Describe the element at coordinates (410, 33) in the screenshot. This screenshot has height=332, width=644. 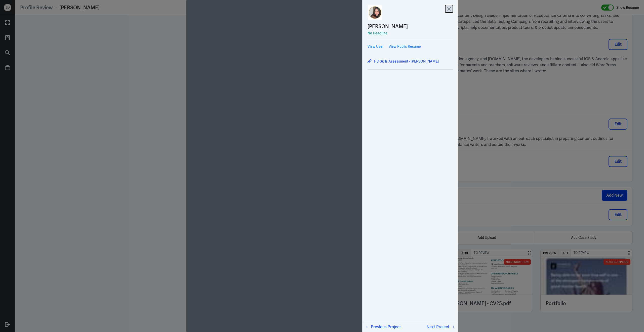
I see `div: No Headline` at that location.